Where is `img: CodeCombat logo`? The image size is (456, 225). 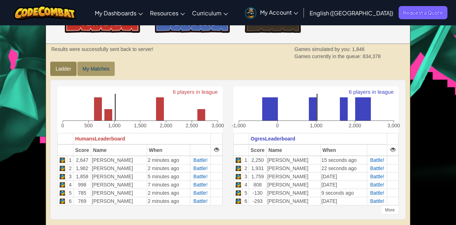 img: CodeCombat logo is located at coordinates (45, 12).